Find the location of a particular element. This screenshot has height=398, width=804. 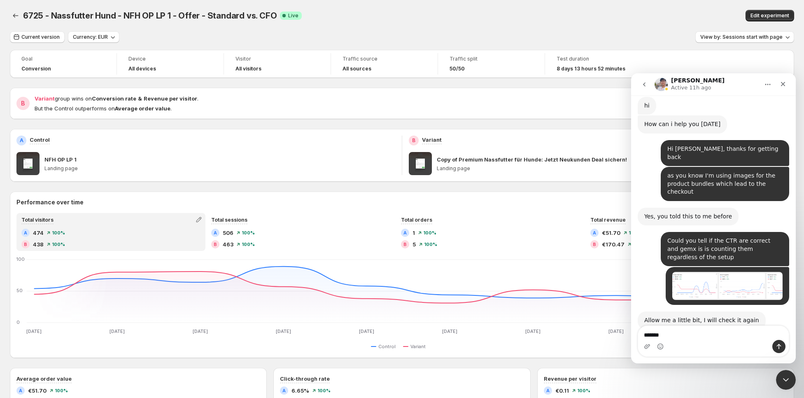

span: 50/50 is located at coordinates (457, 69).